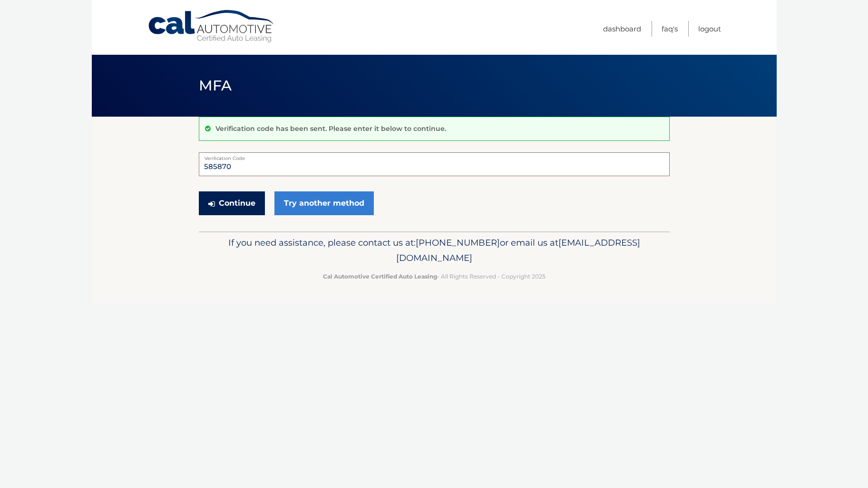 The image size is (868, 488). I want to click on span: MFA, so click(216, 85).